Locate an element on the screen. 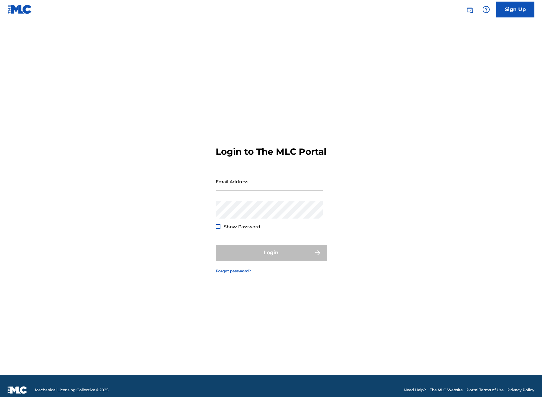  h3: Login to The MLC Portal is located at coordinates (271, 152).